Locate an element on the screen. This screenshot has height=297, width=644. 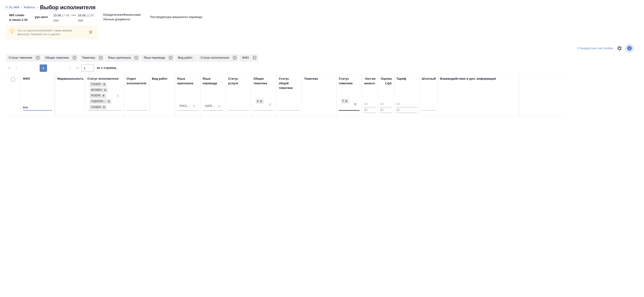
div: Английский is located at coordinates (210, 106).